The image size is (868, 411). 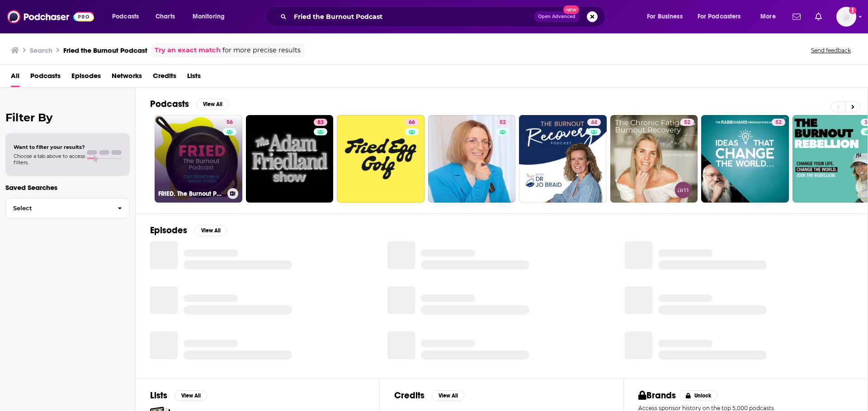 What do you see at coordinates (169, 230) in the screenshot?
I see `h2: Episodes` at bounding box center [169, 230].